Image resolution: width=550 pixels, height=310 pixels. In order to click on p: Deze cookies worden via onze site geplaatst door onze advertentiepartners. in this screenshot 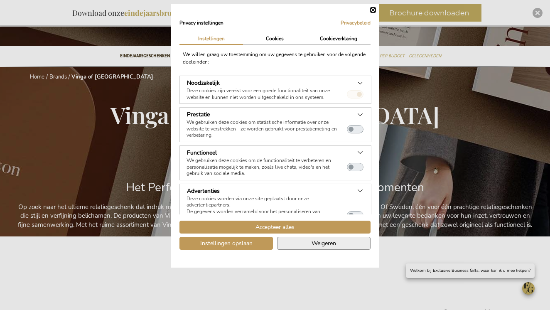, I will do `click(267, 202)`.